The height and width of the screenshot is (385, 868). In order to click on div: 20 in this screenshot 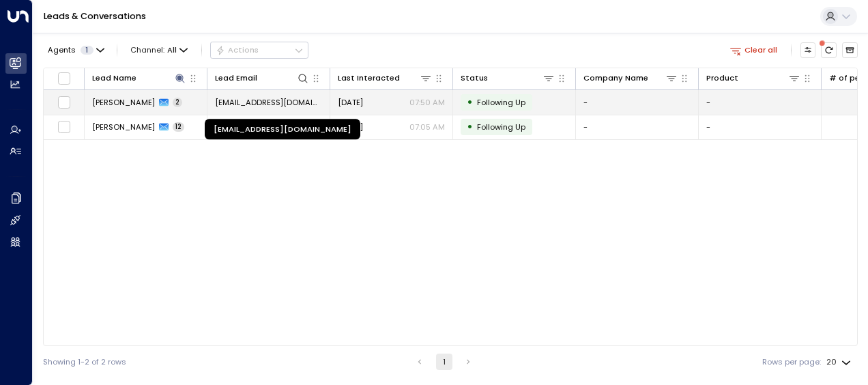, I will do `click(840, 362)`.